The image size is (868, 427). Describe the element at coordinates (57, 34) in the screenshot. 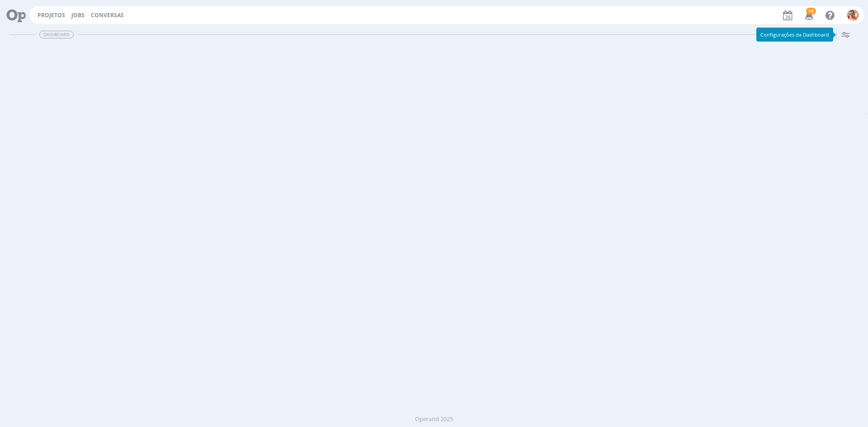

I see `span: Dashboard` at that location.